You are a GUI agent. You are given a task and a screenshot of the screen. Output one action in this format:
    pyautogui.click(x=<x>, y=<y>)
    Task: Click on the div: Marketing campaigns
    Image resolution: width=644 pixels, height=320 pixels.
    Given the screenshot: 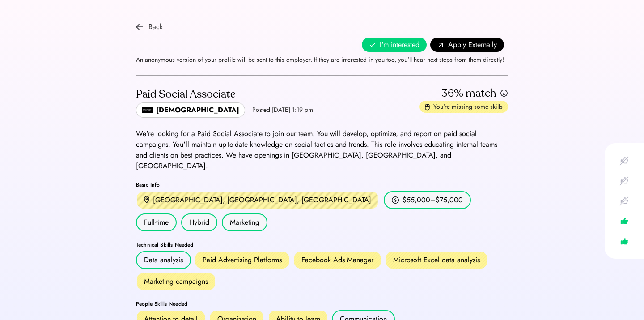 What is the action you would take?
    pyautogui.click(x=175, y=282)
    